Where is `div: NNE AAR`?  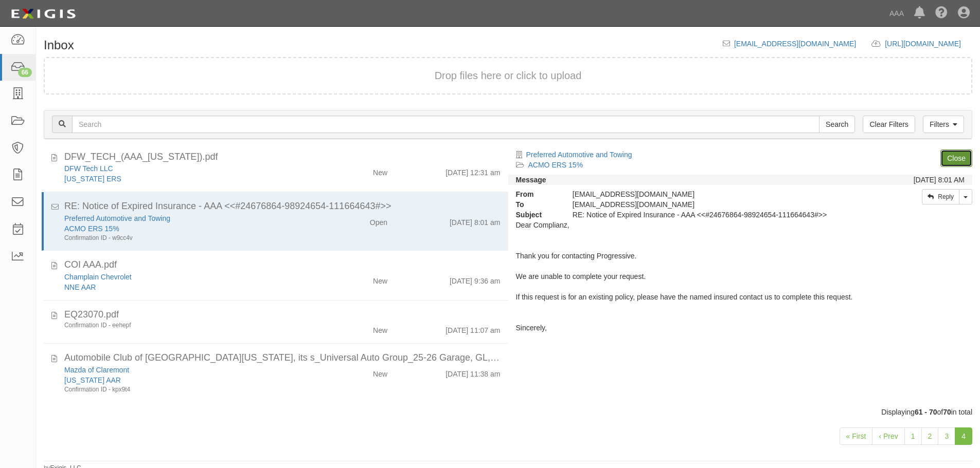
div: NNE AAR is located at coordinates (188, 287).